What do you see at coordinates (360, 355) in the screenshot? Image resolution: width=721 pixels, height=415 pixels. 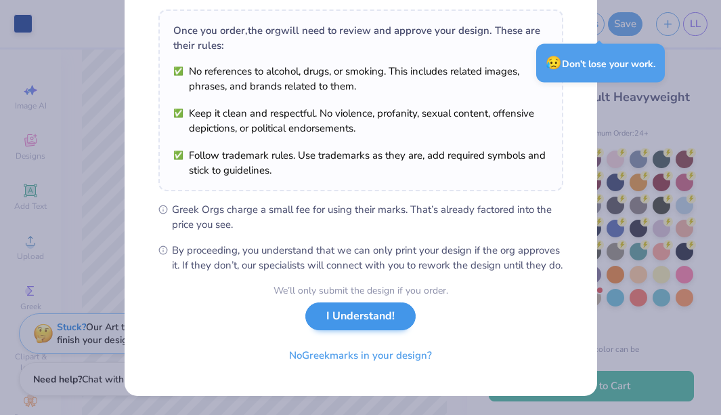 I see `button: NoGreekmarks in your design?` at bounding box center [360, 355].